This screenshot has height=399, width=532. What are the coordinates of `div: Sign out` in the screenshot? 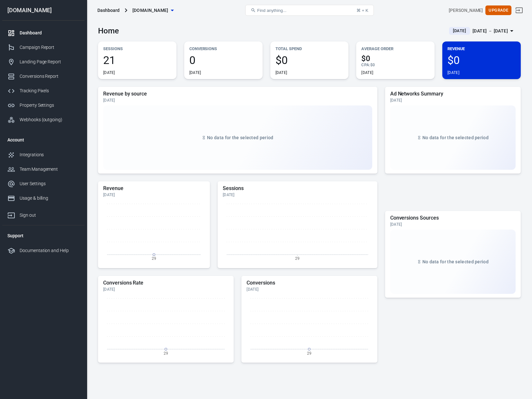 It's located at (49, 215).